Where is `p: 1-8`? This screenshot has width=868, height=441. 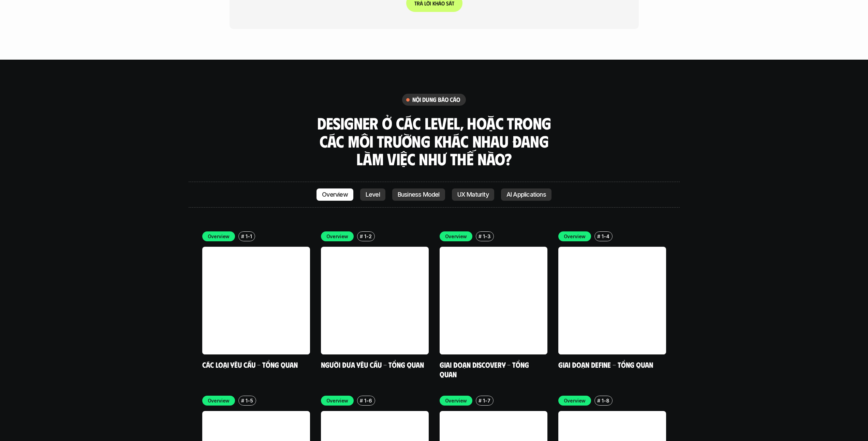 p: 1-8 is located at coordinates (606, 400).